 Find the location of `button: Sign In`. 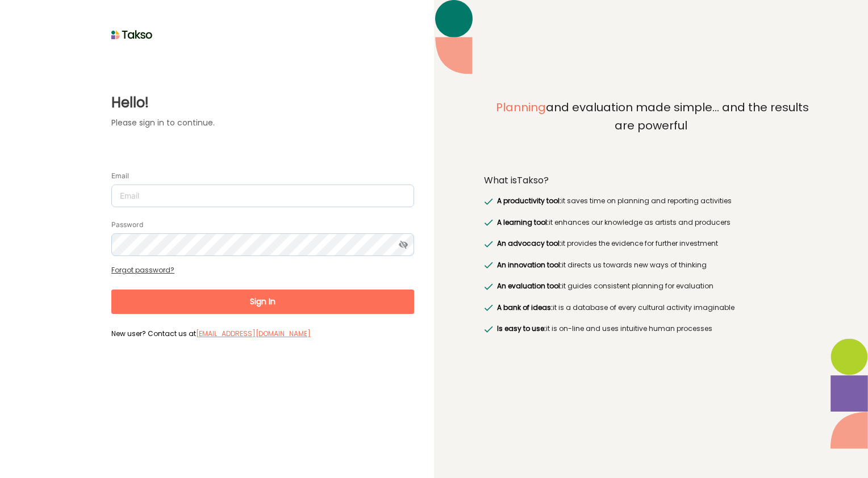

button: Sign In is located at coordinates (263, 301).